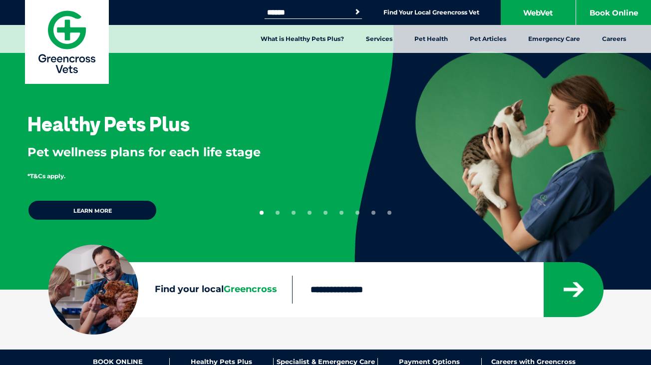 The width and height of the screenshot is (651, 365). Describe the element at coordinates (379, 39) in the screenshot. I see `a: Services` at that location.